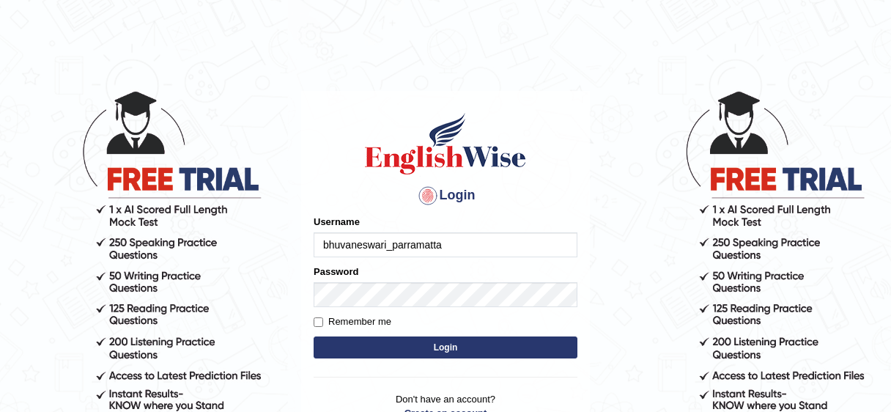  I want to click on h4: Login, so click(446, 196).